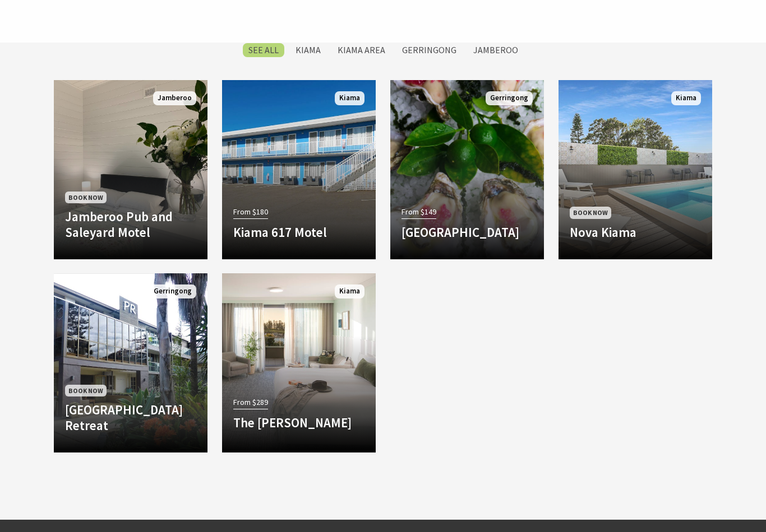  I want to click on h4: Kiama 617 Motel, so click(299, 232).